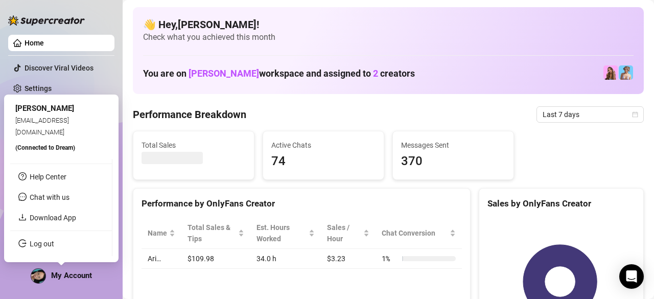 This screenshot has width=654, height=299. Describe the element at coordinates (194, 145) in the screenshot. I see `span: Total Sales` at that location.